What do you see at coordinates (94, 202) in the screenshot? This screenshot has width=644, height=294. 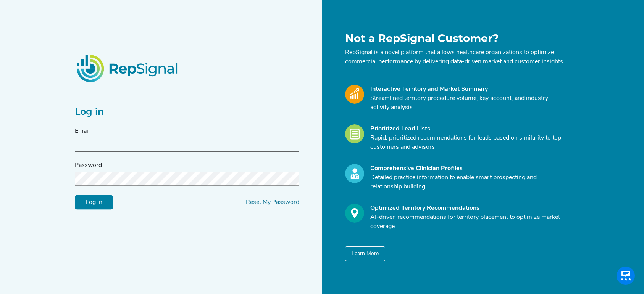 I see `input: Log in` at bounding box center [94, 202].